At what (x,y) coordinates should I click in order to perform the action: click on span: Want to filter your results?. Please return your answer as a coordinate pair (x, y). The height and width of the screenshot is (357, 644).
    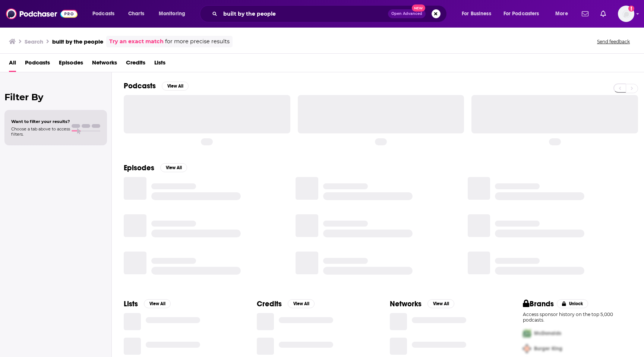
    Looking at the image, I should click on (41, 121).